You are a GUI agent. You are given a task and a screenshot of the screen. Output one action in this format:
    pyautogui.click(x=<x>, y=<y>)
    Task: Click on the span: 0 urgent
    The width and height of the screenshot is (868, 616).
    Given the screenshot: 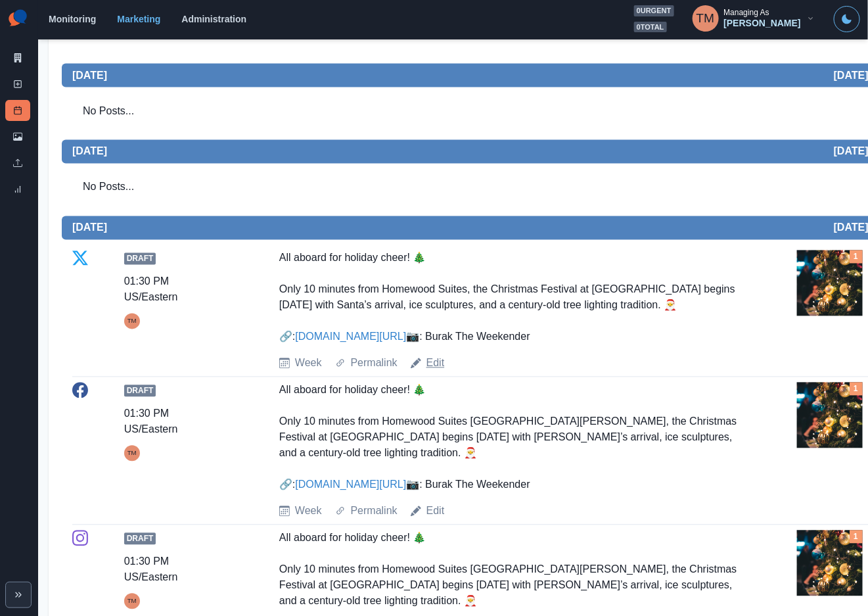 What is the action you would take?
    pyautogui.click(x=654, y=11)
    